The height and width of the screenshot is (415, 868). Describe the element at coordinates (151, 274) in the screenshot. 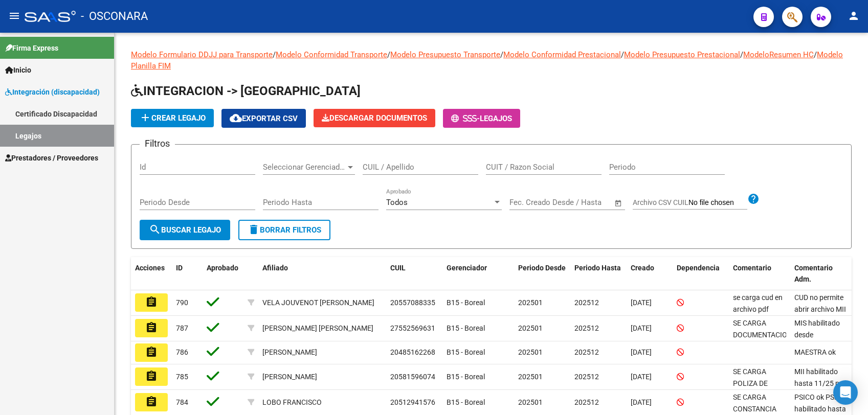

I see `datatable-header-cell: Acciones` at that location.